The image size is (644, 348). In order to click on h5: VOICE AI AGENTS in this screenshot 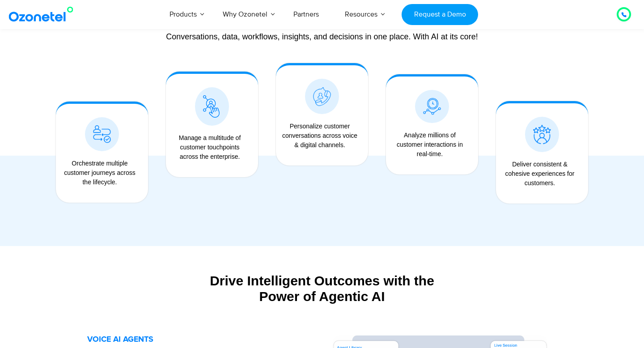, I will do `click(205, 339)`.